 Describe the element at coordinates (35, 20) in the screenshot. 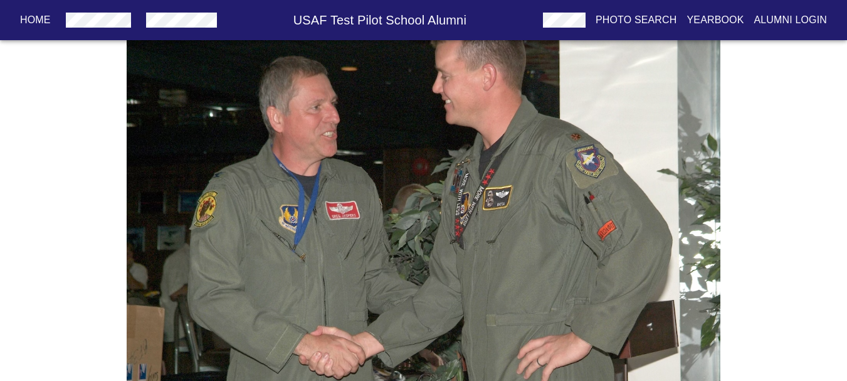

I see `a: Home` at that location.